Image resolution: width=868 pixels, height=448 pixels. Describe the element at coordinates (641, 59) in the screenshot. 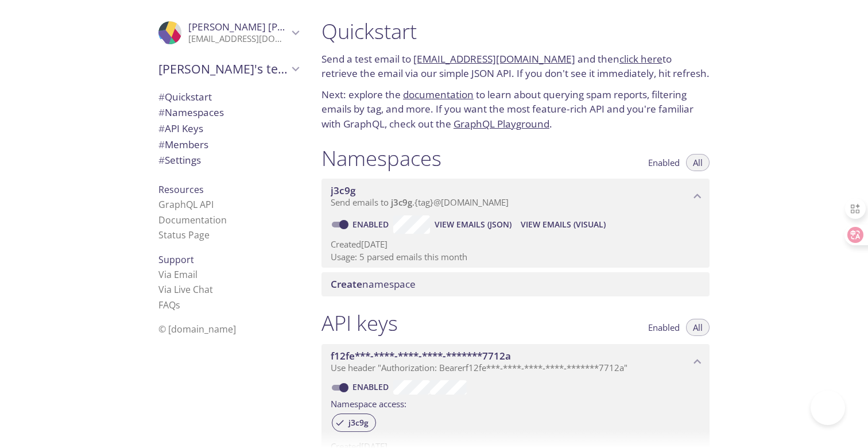

I see `a: click here` at that location.